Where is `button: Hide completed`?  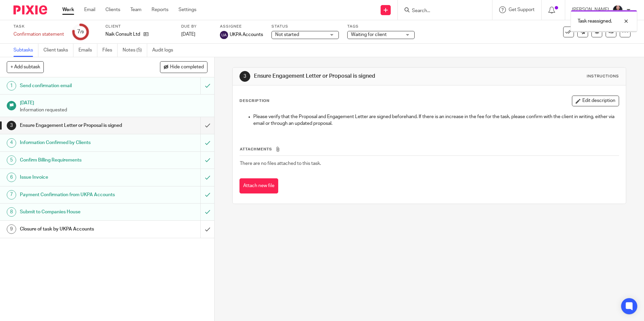 button: Hide completed is located at coordinates (184, 67).